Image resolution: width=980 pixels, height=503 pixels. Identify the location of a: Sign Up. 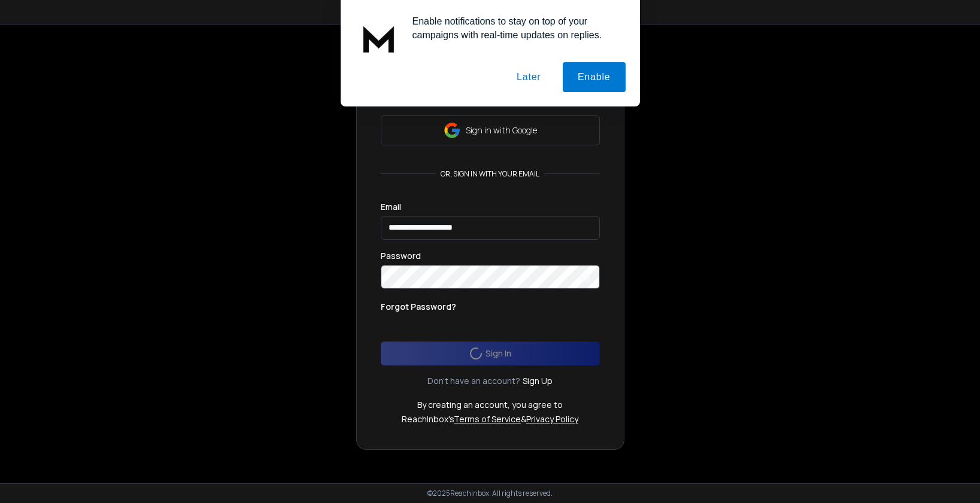
(538, 381).